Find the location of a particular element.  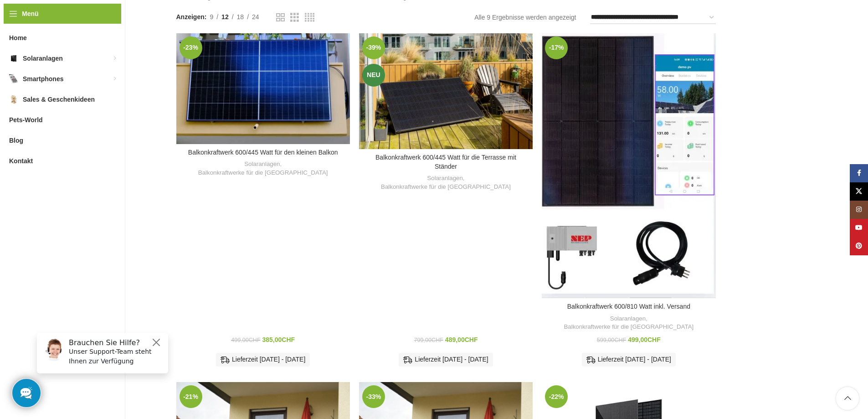

span: Pets-World is located at coordinates (26, 120).